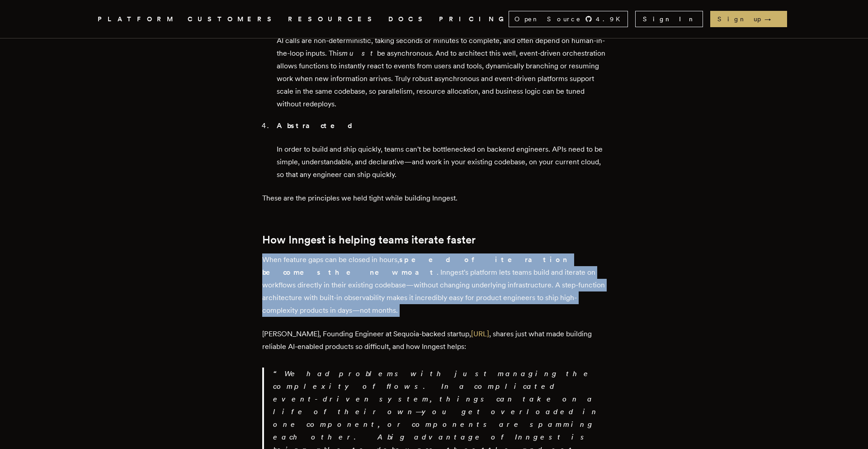  Describe the element at coordinates (473, 19) in the screenshot. I see `a: PRICING` at that location.